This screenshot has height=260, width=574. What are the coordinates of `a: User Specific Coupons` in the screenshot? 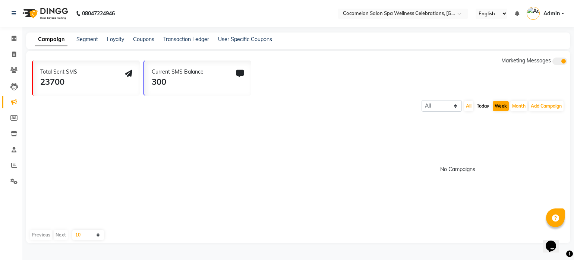 It's located at (245, 39).